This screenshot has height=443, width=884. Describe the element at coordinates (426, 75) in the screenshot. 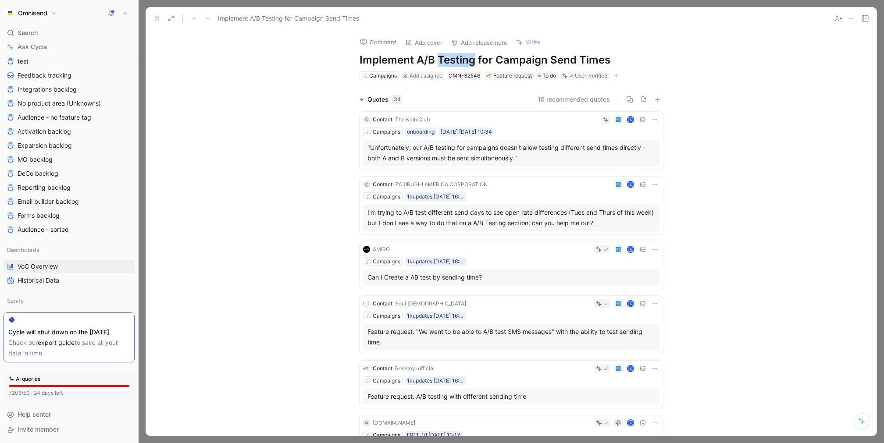

I see `span: Add assignee` at that location.